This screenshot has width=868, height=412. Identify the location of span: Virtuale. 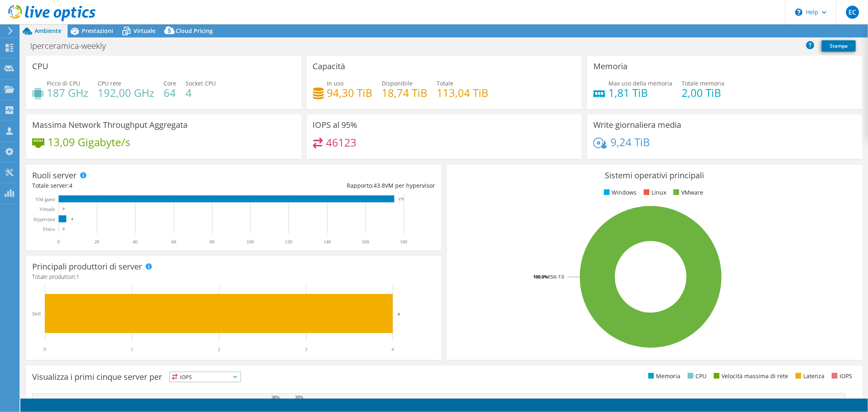
(145, 30).